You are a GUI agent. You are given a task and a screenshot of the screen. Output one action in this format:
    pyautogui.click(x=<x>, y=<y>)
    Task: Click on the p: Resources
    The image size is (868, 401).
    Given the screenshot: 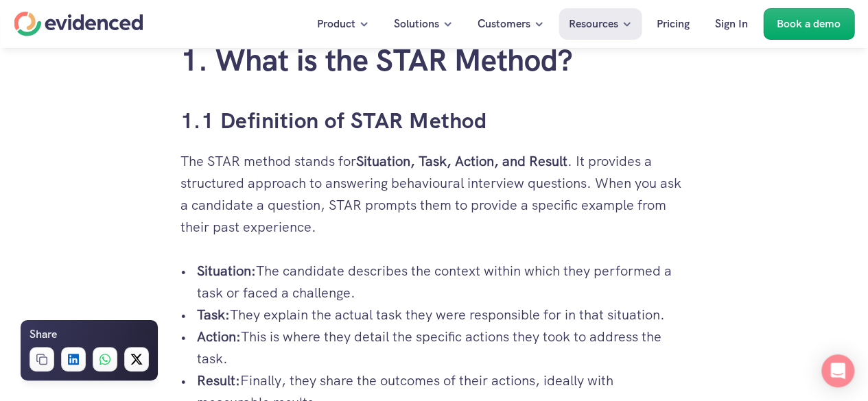 What is the action you would take?
    pyautogui.click(x=593, y=24)
    